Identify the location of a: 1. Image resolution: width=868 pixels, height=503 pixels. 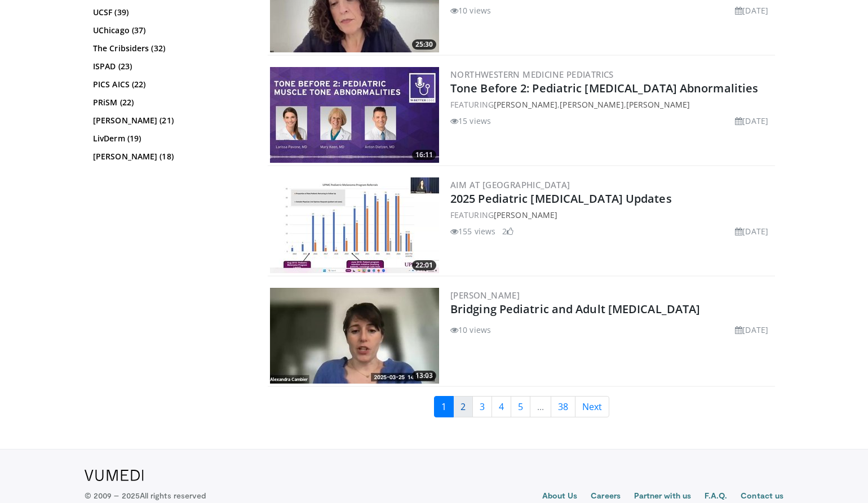
(444, 407).